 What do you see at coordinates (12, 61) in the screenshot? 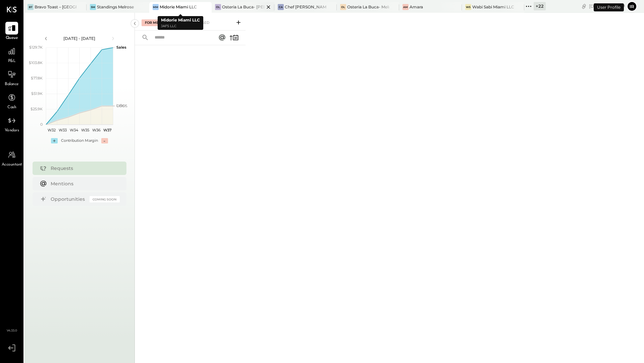
I see `span: P&L` at bounding box center [12, 61].